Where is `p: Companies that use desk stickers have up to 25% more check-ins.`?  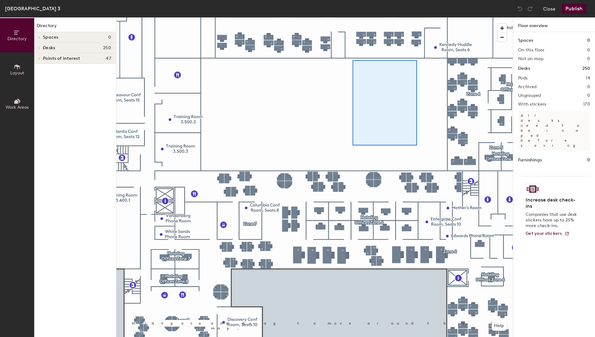 p: Companies that use desk stickers have up to 25% more check-ins. is located at coordinates (552, 220).